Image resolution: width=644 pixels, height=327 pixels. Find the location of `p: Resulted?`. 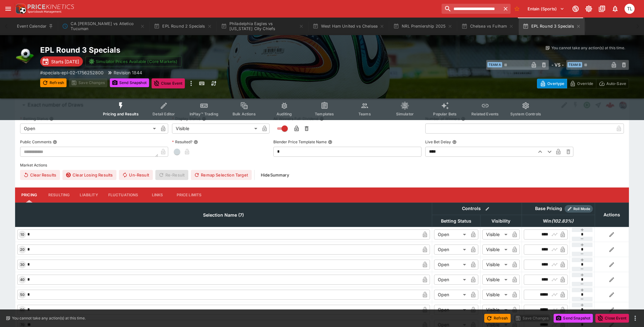

p: Resulted? is located at coordinates (182, 142).